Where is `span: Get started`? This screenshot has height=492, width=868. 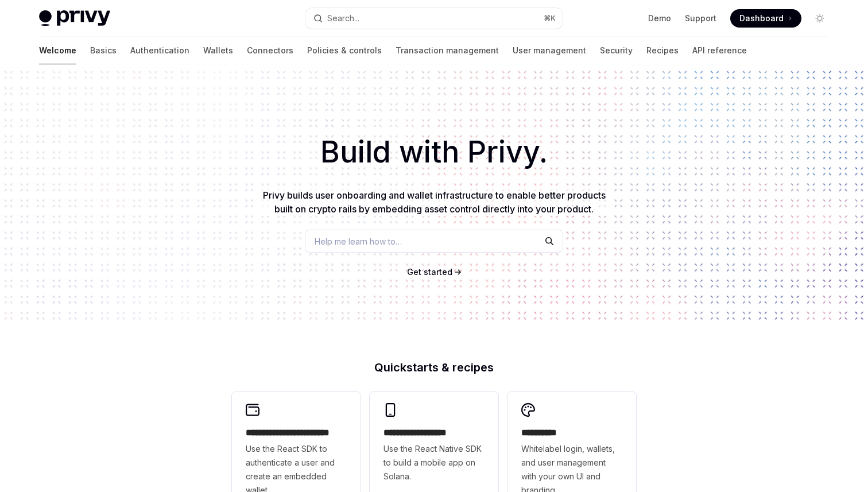
span: Get started is located at coordinates (430, 271).